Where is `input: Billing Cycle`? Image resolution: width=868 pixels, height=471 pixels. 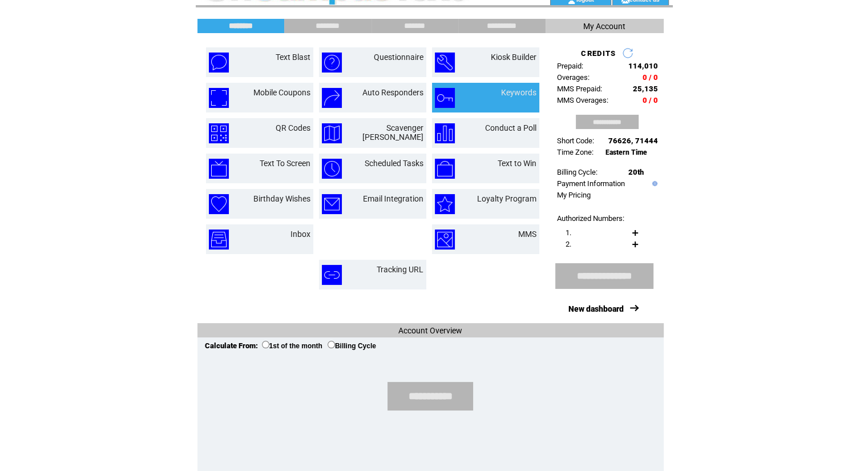 input: Billing Cycle is located at coordinates (331, 345).